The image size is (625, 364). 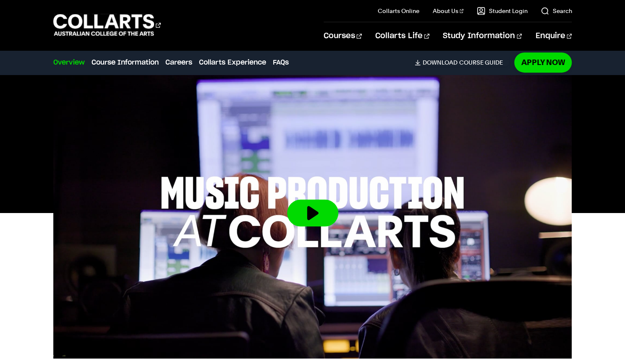 I want to click on span: Download, so click(x=439, y=62).